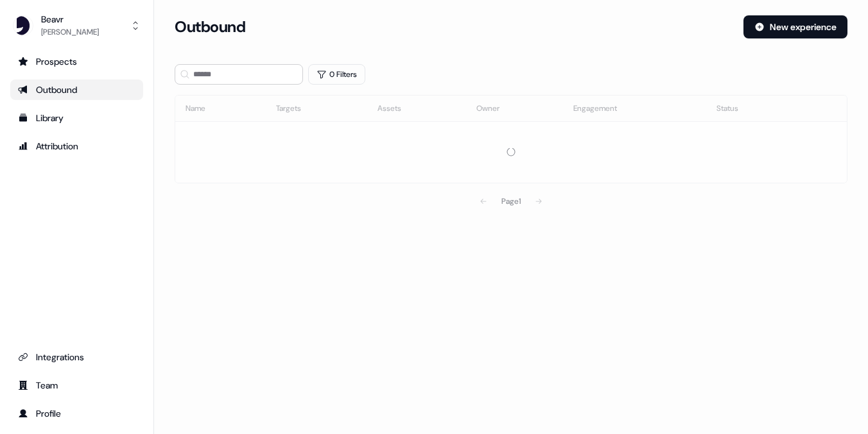 Image resolution: width=868 pixels, height=434 pixels. I want to click on div: Prospects, so click(76, 62).